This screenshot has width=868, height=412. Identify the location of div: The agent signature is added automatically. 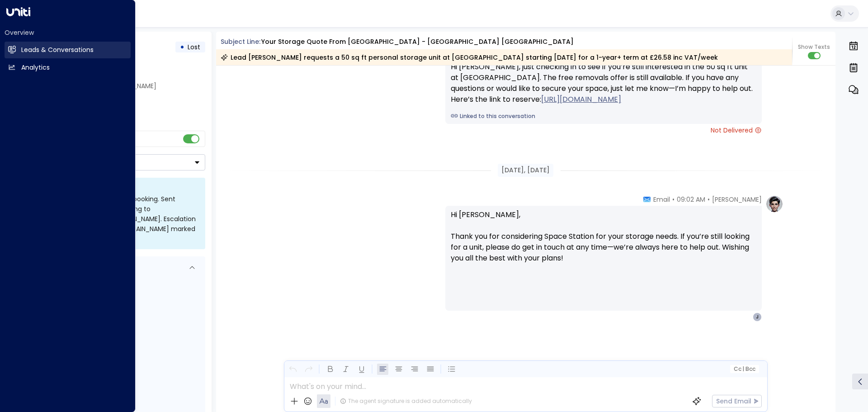
(406, 401).